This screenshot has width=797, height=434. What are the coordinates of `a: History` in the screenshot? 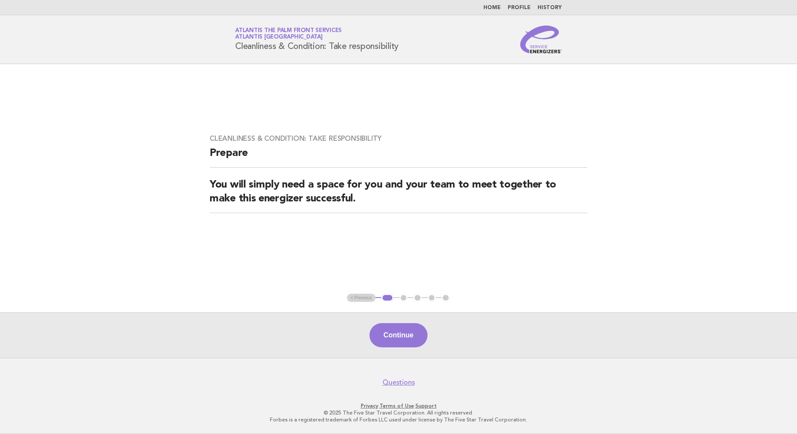 It's located at (550, 8).